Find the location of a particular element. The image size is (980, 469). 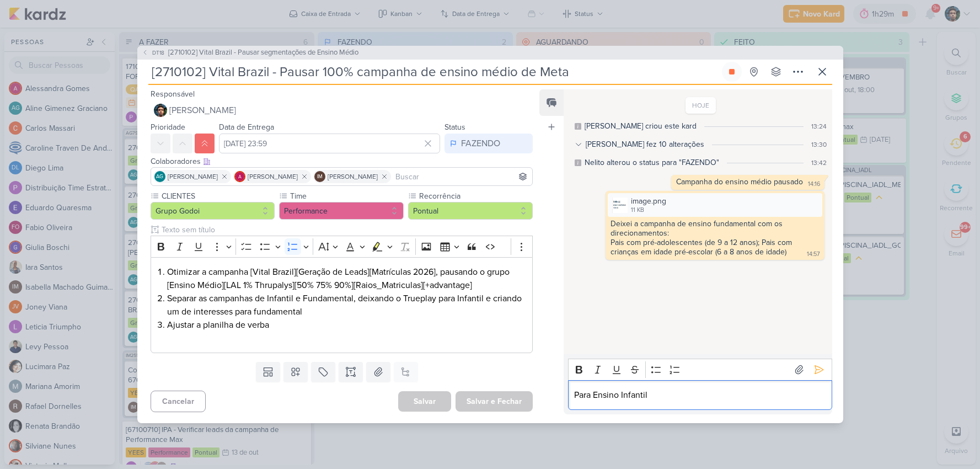

div: FAZENDO is located at coordinates (481, 143).